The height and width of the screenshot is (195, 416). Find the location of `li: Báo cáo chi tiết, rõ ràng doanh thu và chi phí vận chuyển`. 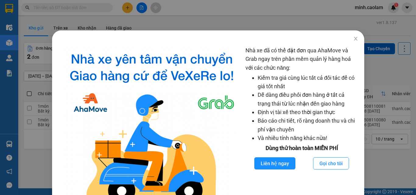

li: Báo cáo chi tiết, rõ ràng doanh thu và chi phí vận chuyển is located at coordinates (308, 125).